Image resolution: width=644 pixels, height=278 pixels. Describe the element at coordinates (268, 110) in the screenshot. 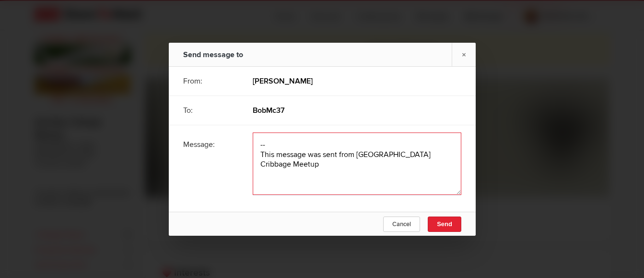

I see `b: BobMc37` at that location.